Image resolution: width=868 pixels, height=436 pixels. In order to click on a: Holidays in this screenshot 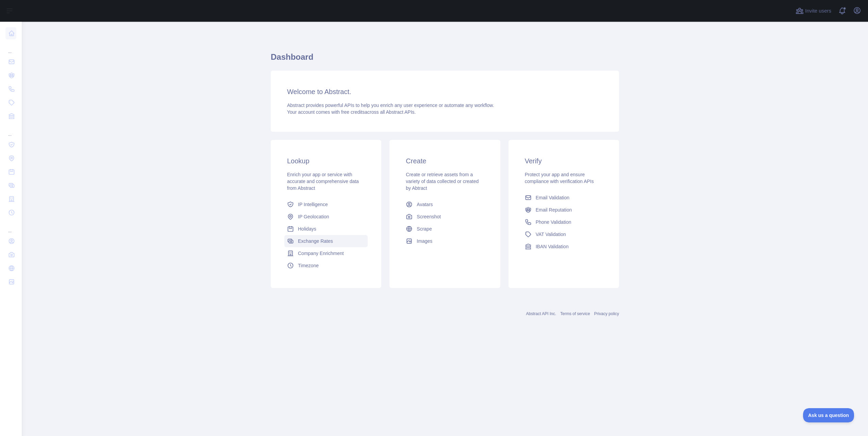, I will do `click(326, 229)`.